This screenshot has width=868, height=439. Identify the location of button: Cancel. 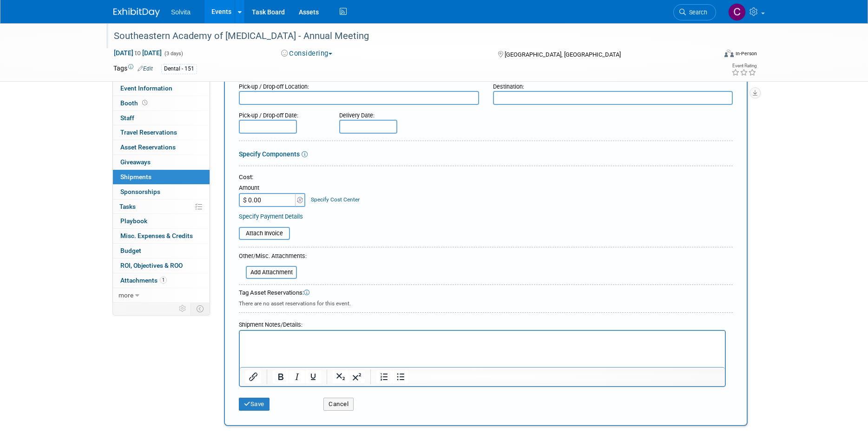
(338, 405).